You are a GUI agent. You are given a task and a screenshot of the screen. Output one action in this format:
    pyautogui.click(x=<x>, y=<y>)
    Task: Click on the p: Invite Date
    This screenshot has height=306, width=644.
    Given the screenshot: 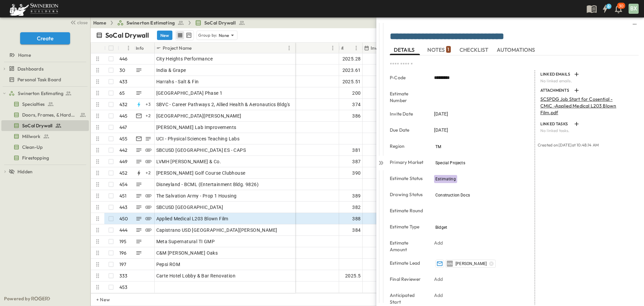 What is the action you would take?
    pyautogui.click(x=407, y=114)
    